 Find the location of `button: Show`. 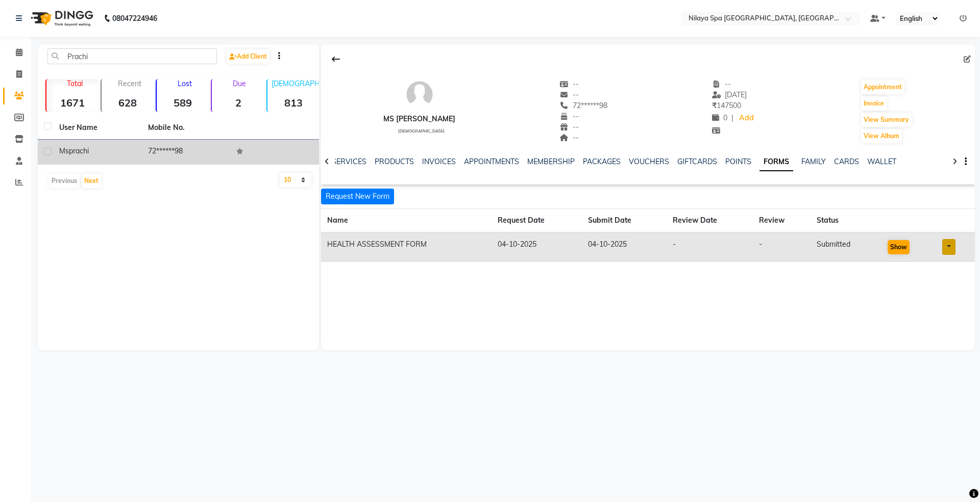

button: Show is located at coordinates (898, 247).